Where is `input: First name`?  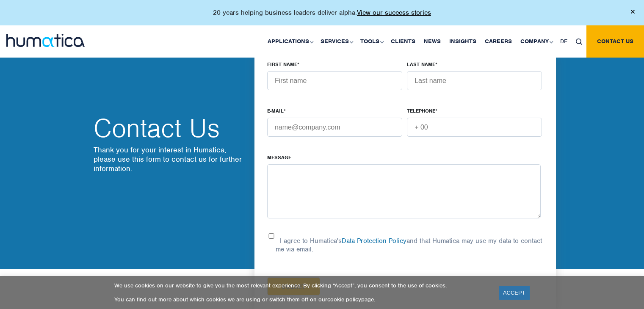
input: First name is located at coordinates (335, 80).